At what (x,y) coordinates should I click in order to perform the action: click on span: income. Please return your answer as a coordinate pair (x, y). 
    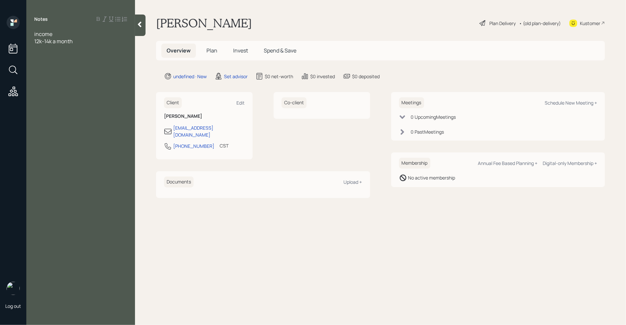
    Looking at the image, I should click on (43, 34).